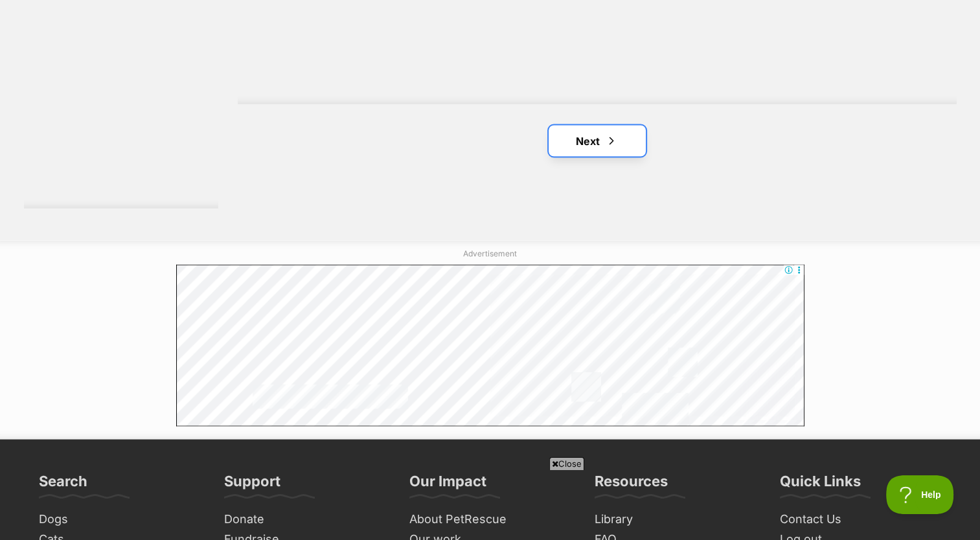  Describe the element at coordinates (861, 519) in the screenshot. I see `a: Contact Us` at that location.